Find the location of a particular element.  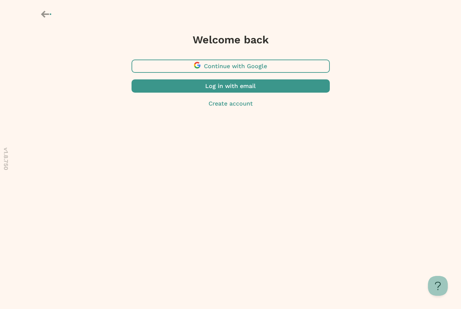

button: Continue with Google is located at coordinates (231, 66).